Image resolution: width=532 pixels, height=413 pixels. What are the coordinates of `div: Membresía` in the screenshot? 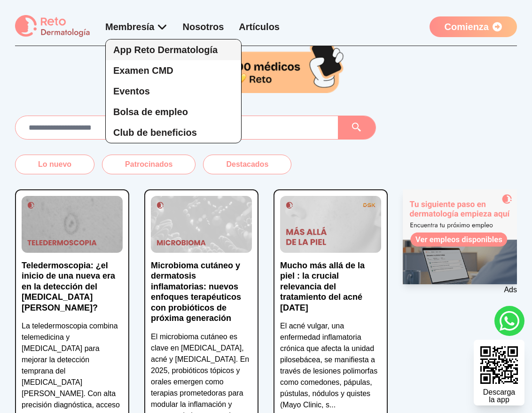 It's located at (136, 27).